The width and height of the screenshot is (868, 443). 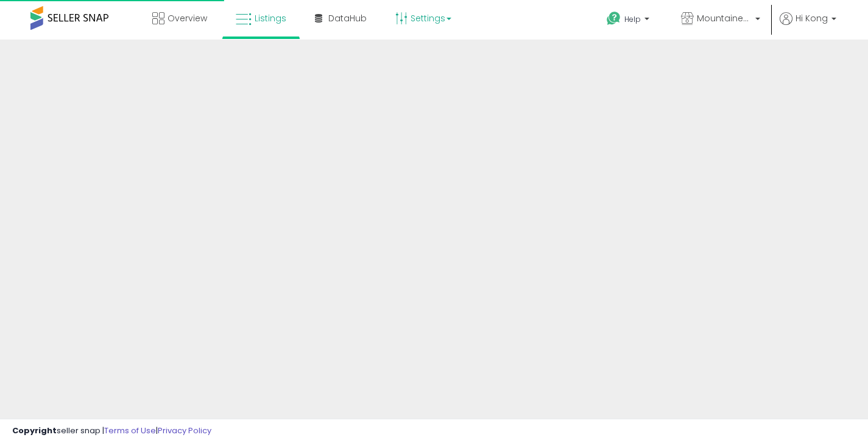 What do you see at coordinates (613, 18) in the screenshot?
I see `i: Get Help` at bounding box center [613, 18].